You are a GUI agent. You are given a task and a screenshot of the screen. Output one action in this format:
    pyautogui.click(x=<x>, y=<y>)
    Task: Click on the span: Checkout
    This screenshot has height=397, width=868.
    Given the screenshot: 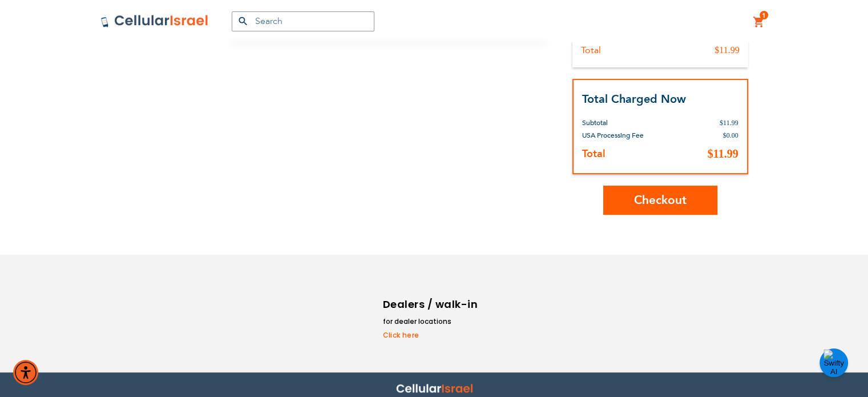 What is the action you would take?
    pyautogui.click(x=661, y=200)
    